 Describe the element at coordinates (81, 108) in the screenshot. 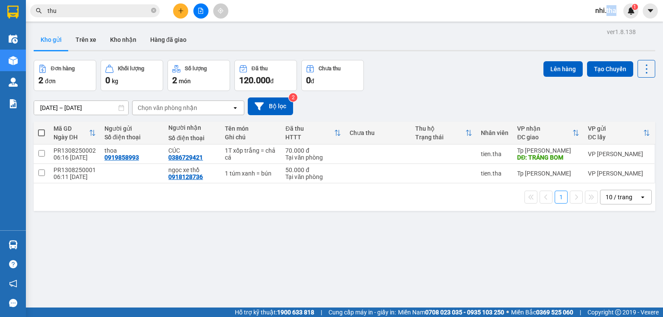

I see `input: Select a date range.` at that location.